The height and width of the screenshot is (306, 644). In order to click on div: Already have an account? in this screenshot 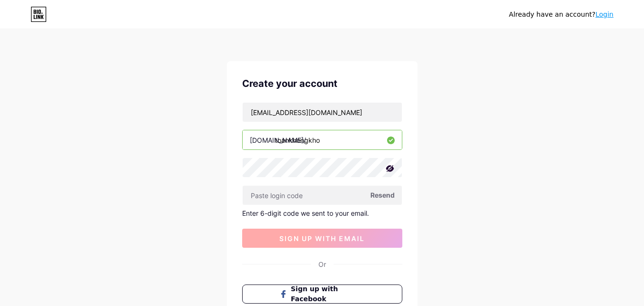, I will do `click(561, 14)`.